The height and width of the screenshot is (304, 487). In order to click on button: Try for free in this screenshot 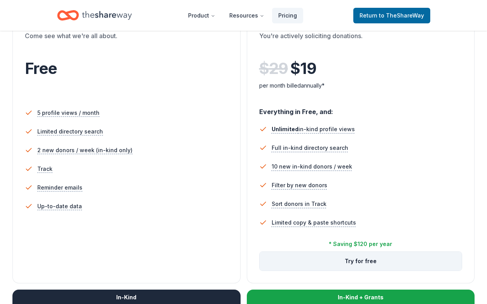, I will do `click(361, 261)`.